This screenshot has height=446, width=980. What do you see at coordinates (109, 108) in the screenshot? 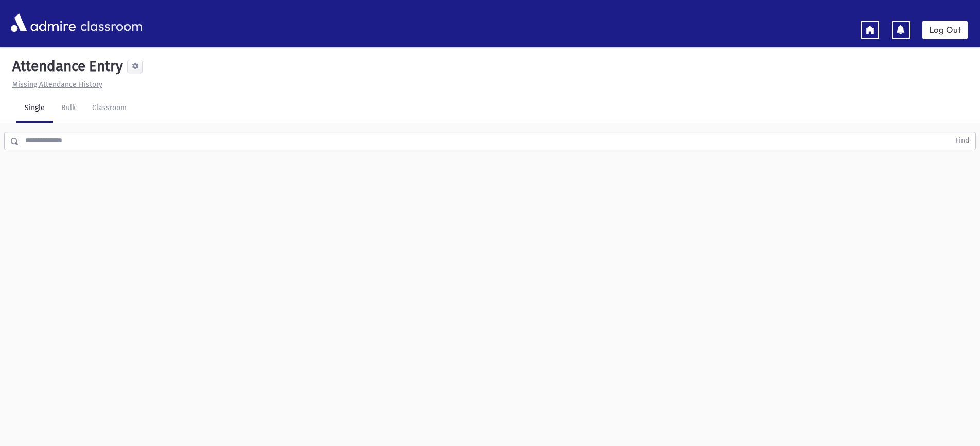
I see `a: Classroom` at bounding box center [109, 108].